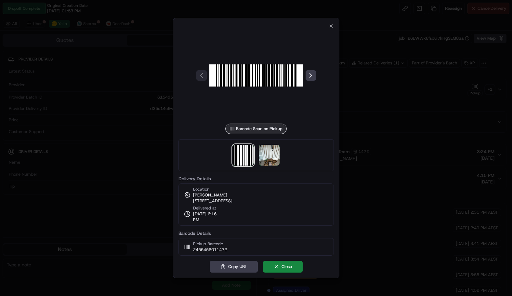 The height and width of the screenshot is (296, 512). What do you see at coordinates (210, 244) in the screenshot?
I see `span: Pickup Barcode` at bounding box center [210, 244].